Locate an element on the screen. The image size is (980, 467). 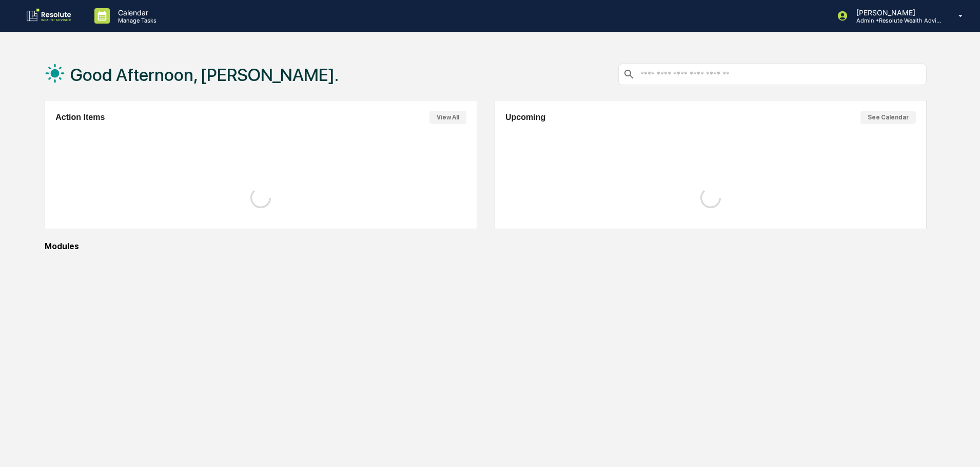
img: logo is located at coordinates (49, 16).